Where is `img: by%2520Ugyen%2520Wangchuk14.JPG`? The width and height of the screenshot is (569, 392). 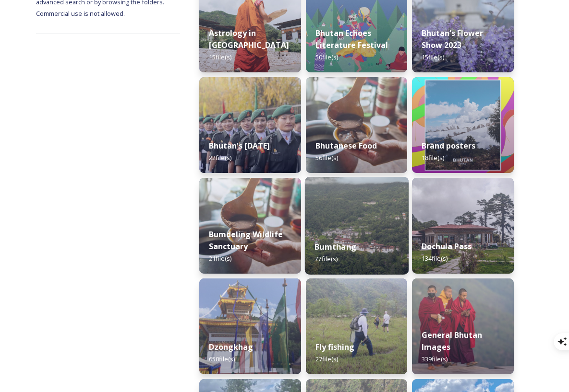 img: by%2520Ugyen%2520Wangchuk14.JPG is located at coordinates (357, 327).